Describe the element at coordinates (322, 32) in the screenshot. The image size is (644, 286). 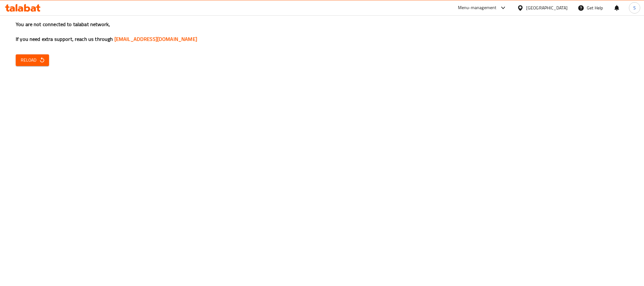
I see `h3: You are not connected to talabat network, If you need extra support, reach us through` at that location.